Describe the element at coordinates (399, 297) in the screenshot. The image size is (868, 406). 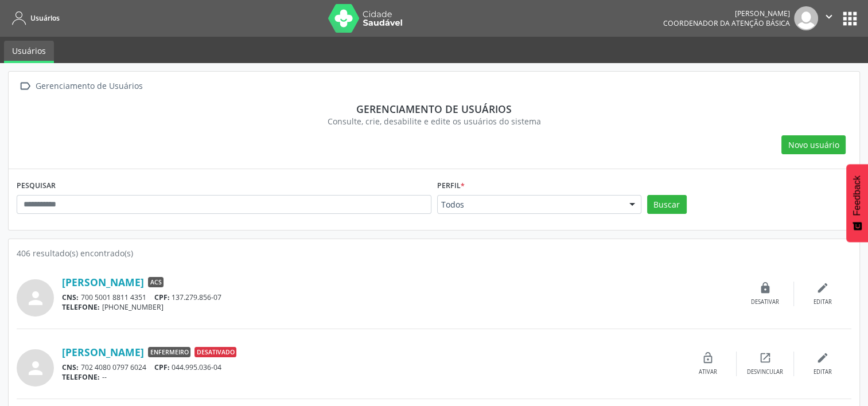
I see `div: 700 5001 8811 4351 137.279.856-07` at that location.